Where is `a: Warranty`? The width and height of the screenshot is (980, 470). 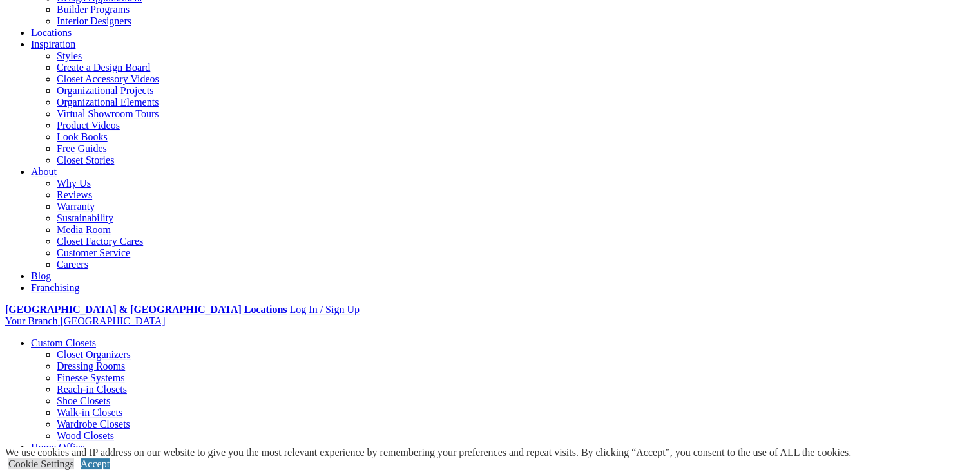
a: Warranty is located at coordinates (75, 206).